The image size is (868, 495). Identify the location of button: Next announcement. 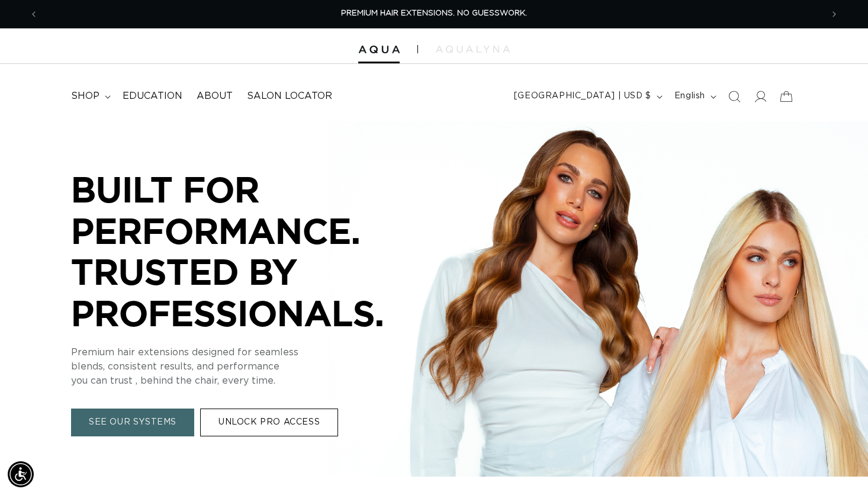
(834, 14).